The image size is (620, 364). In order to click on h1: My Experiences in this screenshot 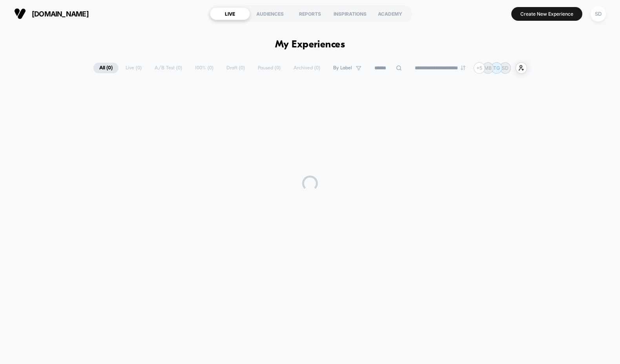, I will do `click(310, 45)`.